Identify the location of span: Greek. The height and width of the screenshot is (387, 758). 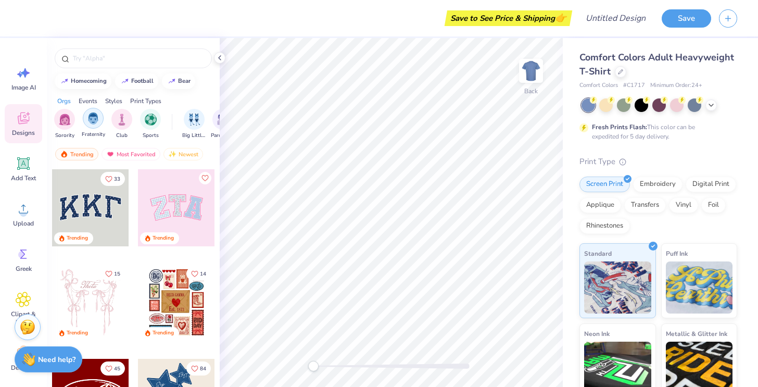
(23, 269).